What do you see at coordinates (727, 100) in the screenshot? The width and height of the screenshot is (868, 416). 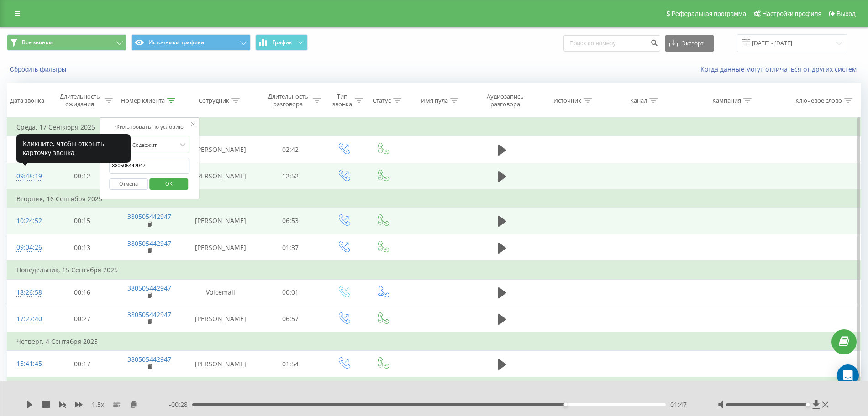 I see `div: Кампания` at bounding box center [727, 100].